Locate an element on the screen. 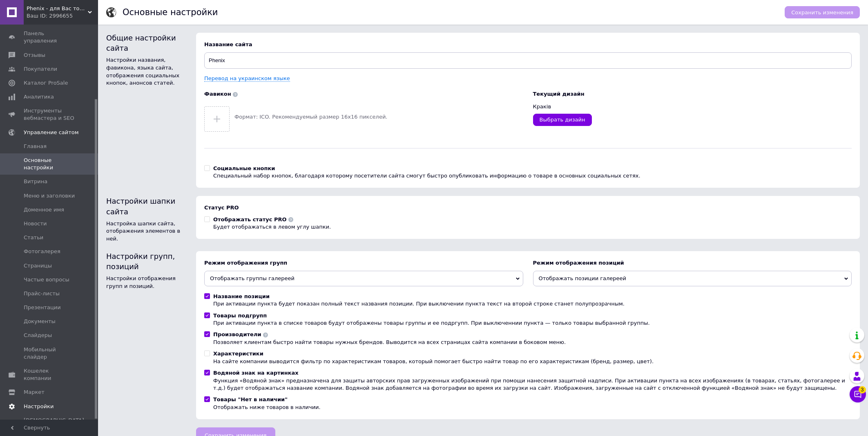  div: При активации пункта в списке товаров будут отображены товары группы и ее подргупп. При выключенн... is located at coordinates (432, 323).